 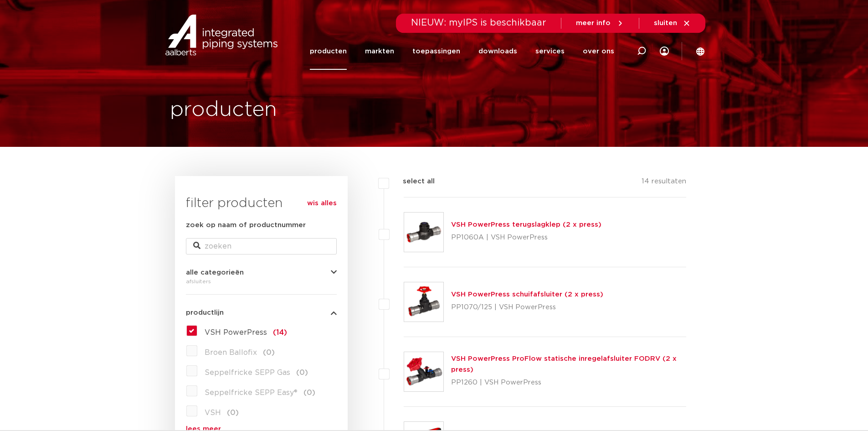 I want to click on p: PP1070/125 | VSH PowerPress, so click(x=527, y=308).